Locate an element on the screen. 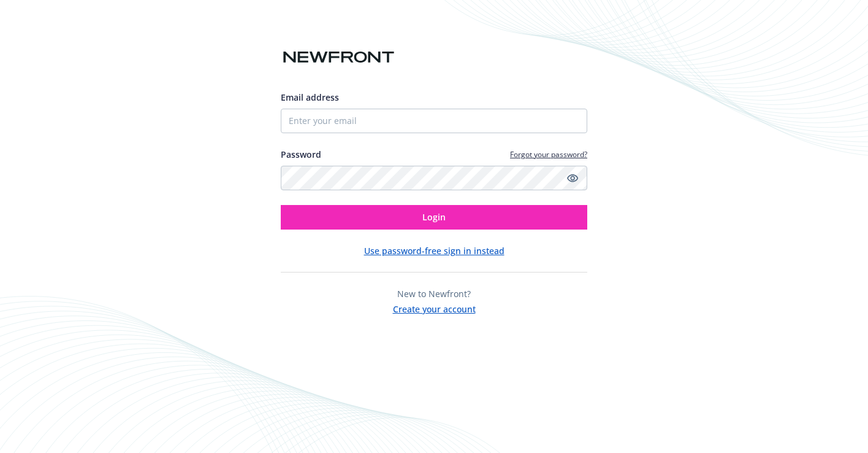  button: Create your account is located at coordinates (434, 307).